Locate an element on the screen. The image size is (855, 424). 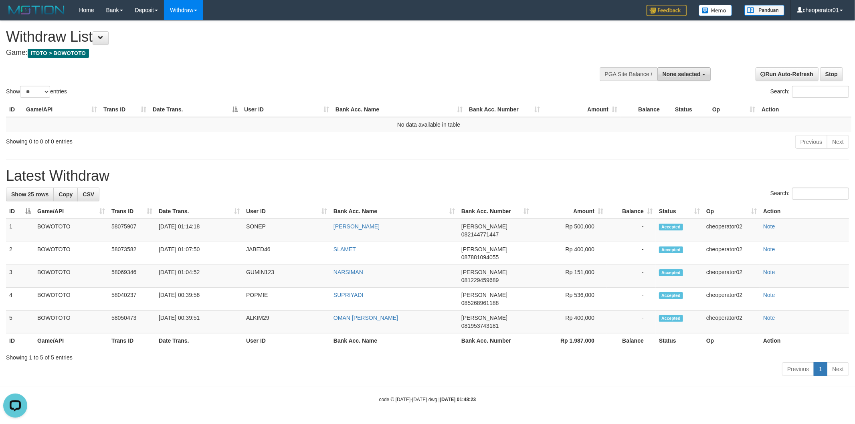
td: Rp 151,000 is located at coordinates (569, 276).